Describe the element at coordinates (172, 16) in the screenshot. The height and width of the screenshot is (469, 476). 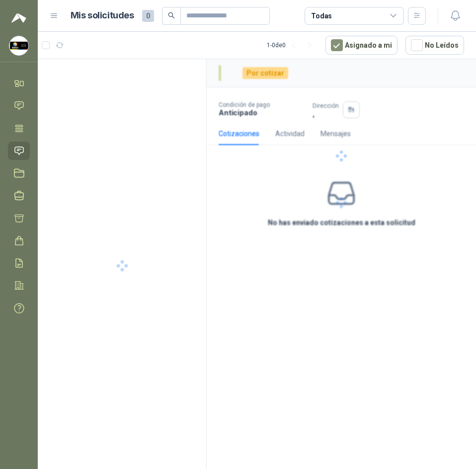
I see `span: search` at that location.